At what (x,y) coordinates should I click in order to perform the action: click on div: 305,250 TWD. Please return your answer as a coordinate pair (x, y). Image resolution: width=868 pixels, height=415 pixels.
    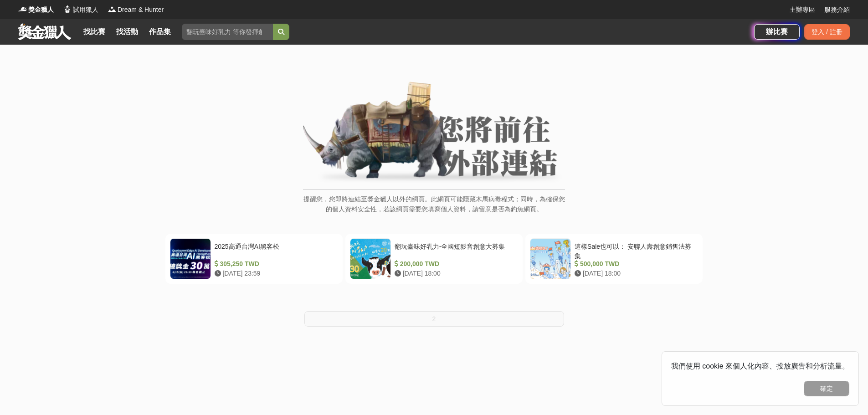
    Looking at the image, I should click on (274, 263).